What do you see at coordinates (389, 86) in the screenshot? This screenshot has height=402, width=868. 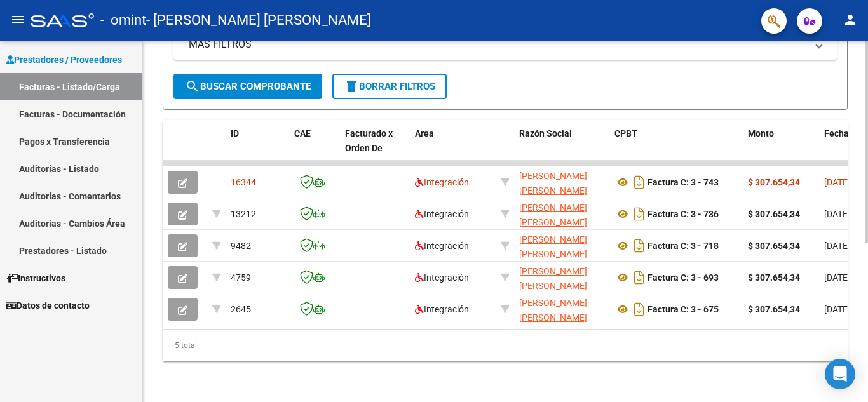 I see `span: Borrar Filtros` at bounding box center [389, 86].